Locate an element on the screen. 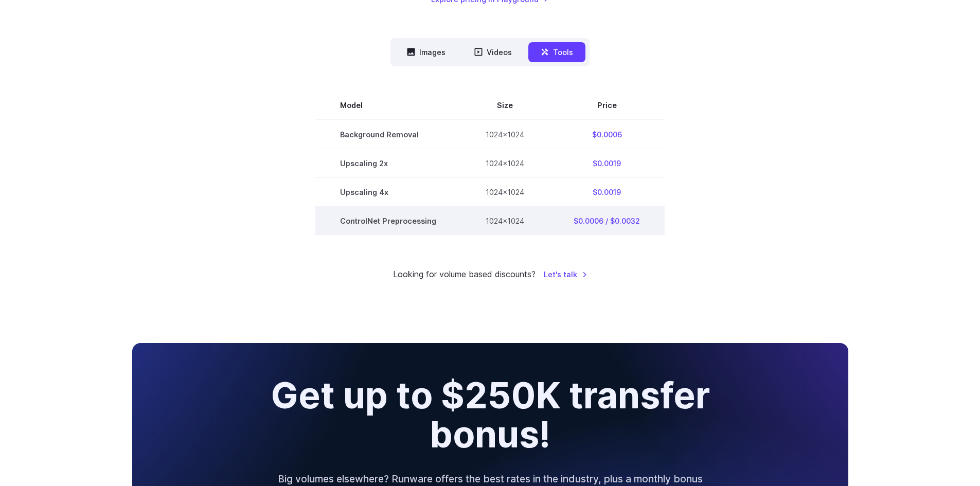 The width and height of the screenshot is (980, 486). button: Tools is located at coordinates (556, 52).